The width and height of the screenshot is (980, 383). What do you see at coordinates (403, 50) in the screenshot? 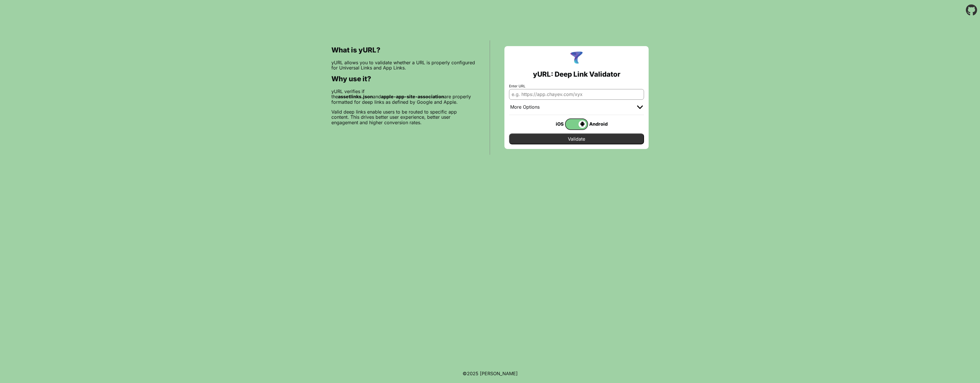
I see `h2: What is yURL?` at bounding box center [403, 50].